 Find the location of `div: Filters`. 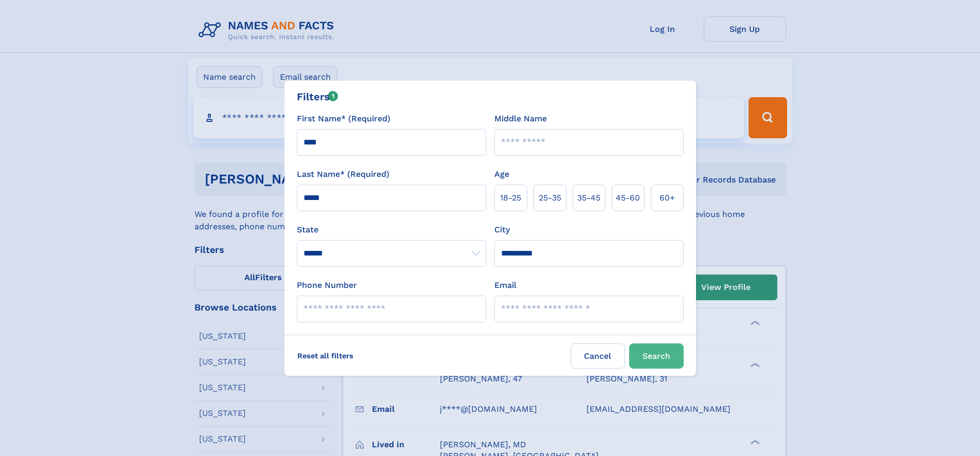

div: Filters is located at coordinates (318, 96).